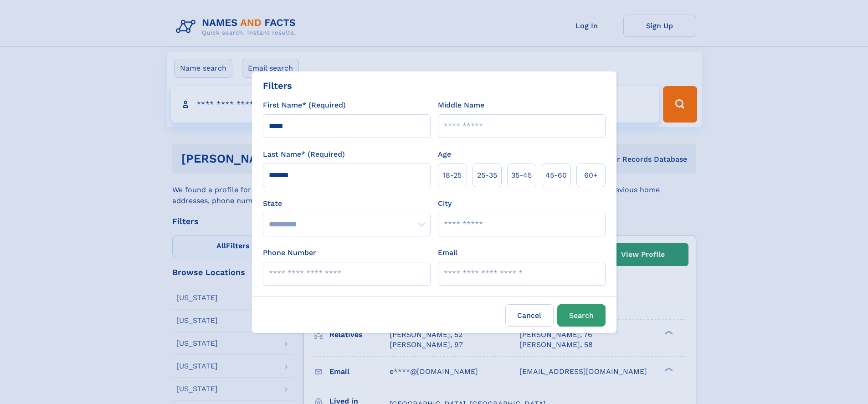 The width and height of the screenshot is (868, 404). What do you see at coordinates (444, 154) in the screenshot?
I see `label: Age` at bounding box center [444, 154].